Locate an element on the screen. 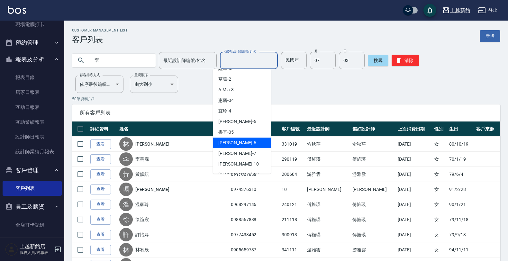 This screenshot has height=261, width=508. td: 200604 is located at coordinates (293, 174).